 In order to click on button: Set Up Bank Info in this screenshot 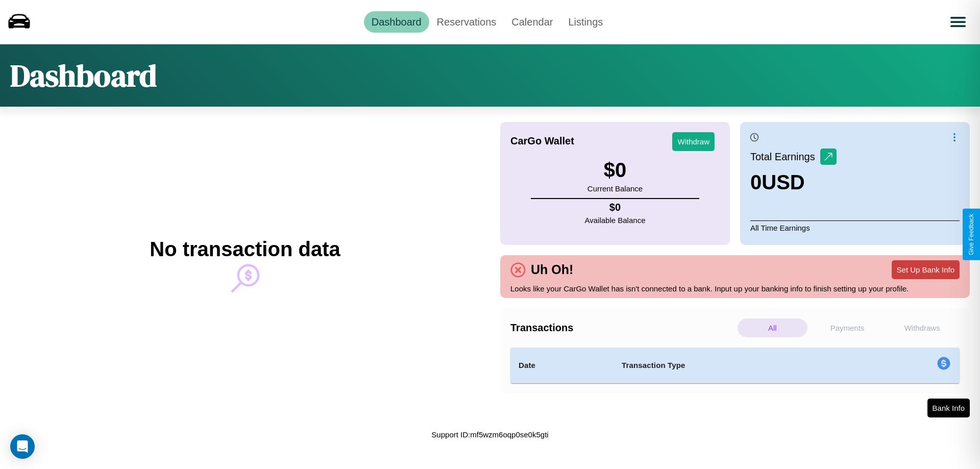, I will do `click(926, 269)`.